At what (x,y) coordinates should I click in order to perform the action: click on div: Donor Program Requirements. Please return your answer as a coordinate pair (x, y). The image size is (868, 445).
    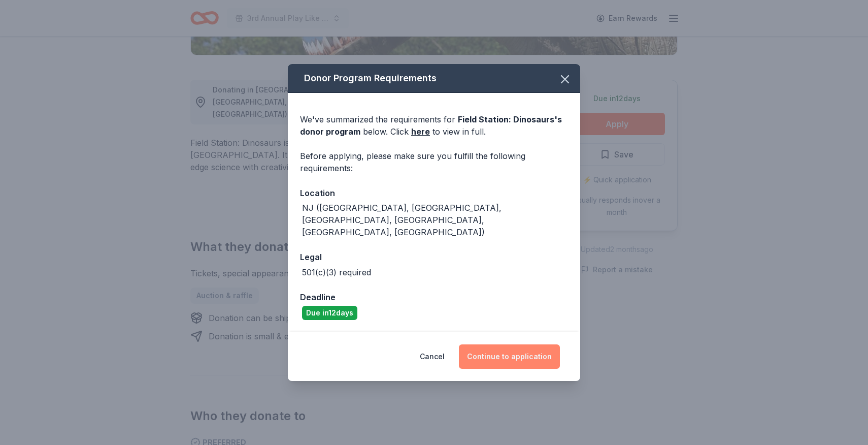
    Looking at the image, I should click on (434, 78).